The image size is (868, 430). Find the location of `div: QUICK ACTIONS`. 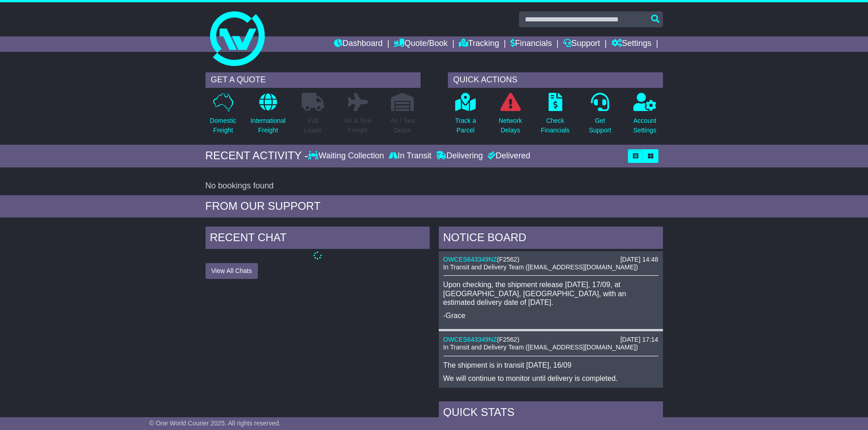

div: QUICK ACTIONS is located at coordinates (555, 80).